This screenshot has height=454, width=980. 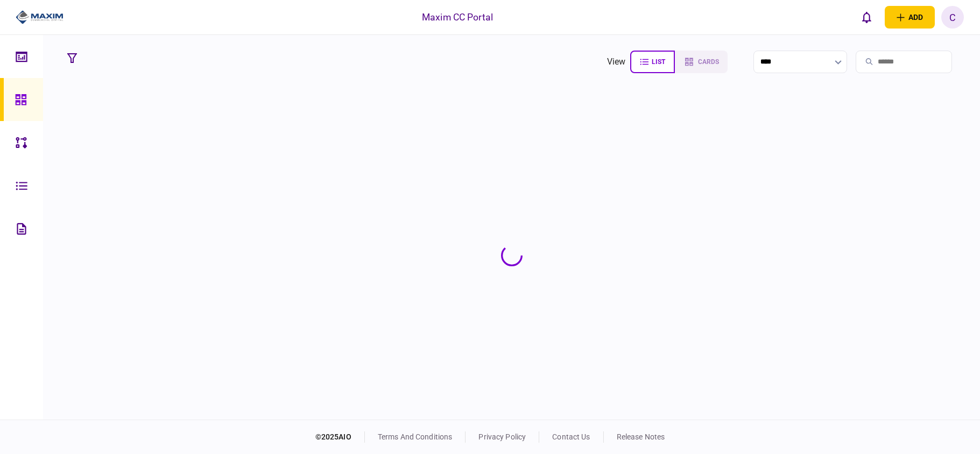 What do you see at coordinates (658, 62) in the screenshot?
I see `span: list` at bounding box center [658, 62].